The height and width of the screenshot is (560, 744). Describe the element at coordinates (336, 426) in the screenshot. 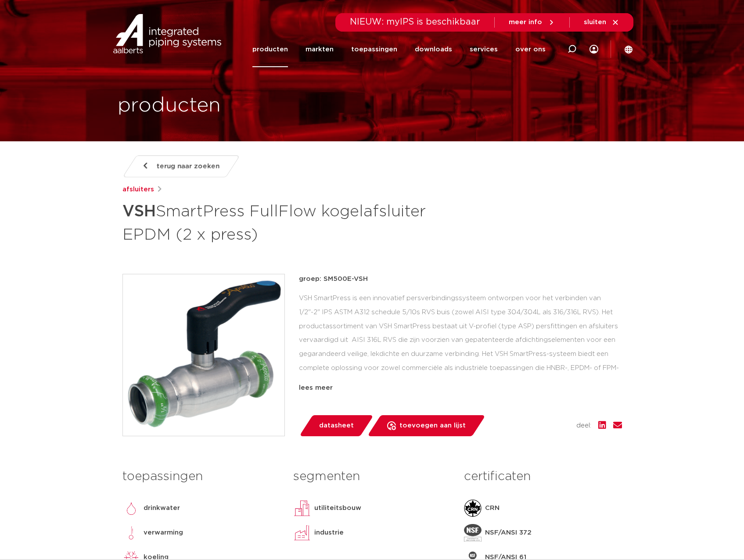

I see `a: datasheet` at that location.